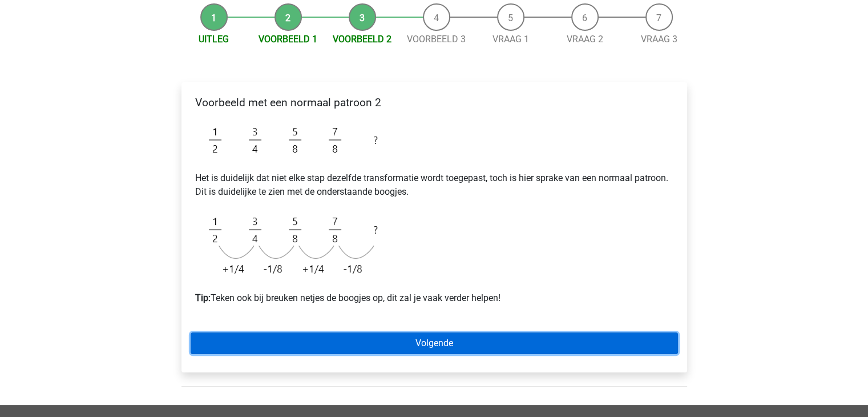  What do you see at coordinates (296, 140) in the screenshot?
I see `img: Fractions_example_2.png` at bounding box center [296, 140].